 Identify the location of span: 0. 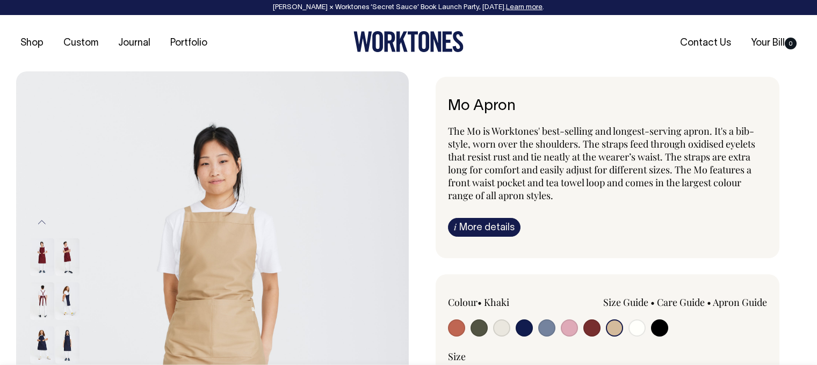
(790, 43).